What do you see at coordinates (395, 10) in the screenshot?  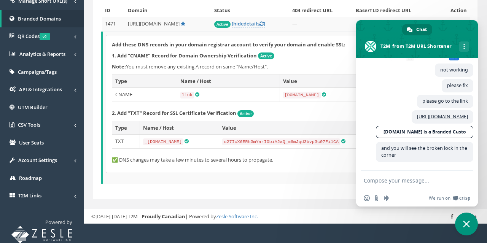 I see `th: Base/TLD redirect URL` at bounding box center [395, 10].